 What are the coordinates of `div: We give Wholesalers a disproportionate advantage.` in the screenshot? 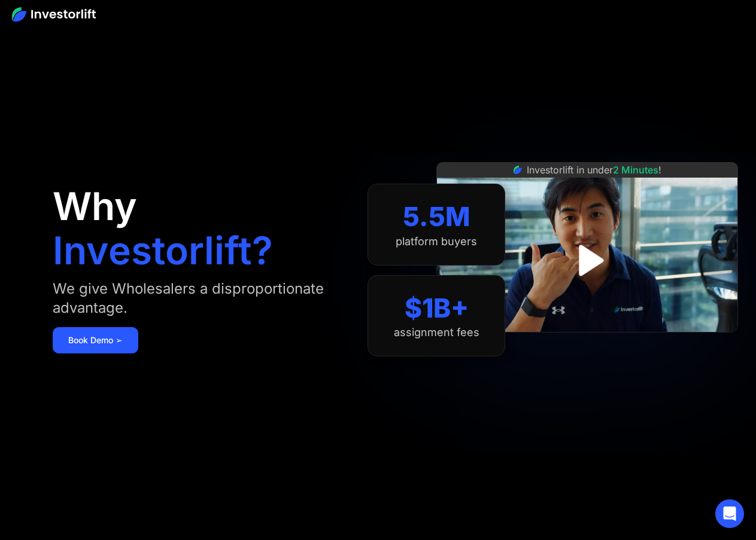 It's located at (198, 298).